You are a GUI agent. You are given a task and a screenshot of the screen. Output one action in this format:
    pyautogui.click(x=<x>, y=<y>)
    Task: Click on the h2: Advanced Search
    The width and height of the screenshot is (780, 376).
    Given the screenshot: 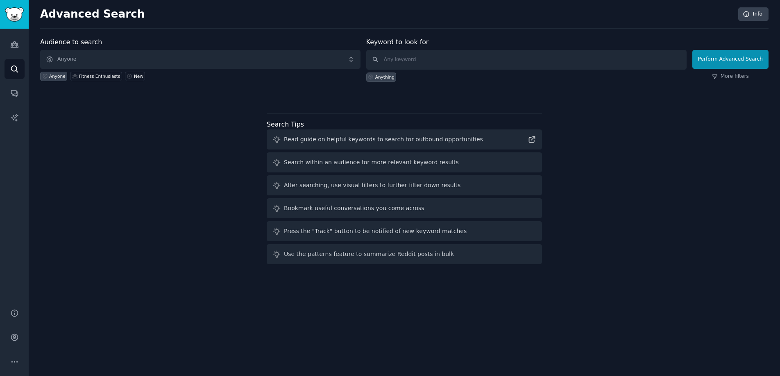 What is the action you would take?
    pyautogui.click(x=387, y=14)
    